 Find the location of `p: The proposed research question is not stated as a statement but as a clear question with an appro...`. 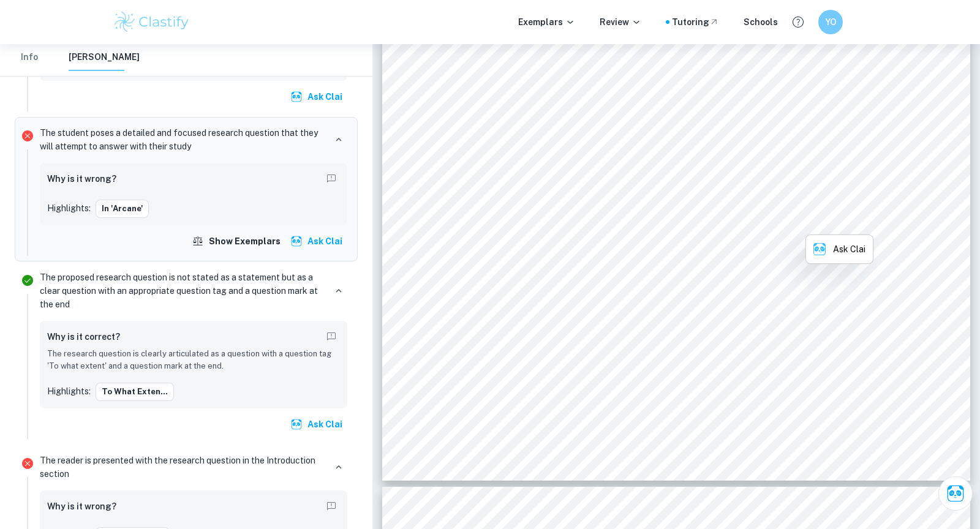

p: The proposed research question is not stated as a statement but as a clear question with an appro... is located at coordinates (182, 291).